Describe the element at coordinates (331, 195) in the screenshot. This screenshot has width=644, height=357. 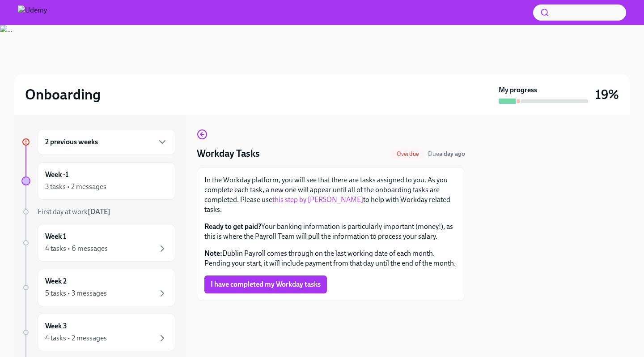
I see `p: In the Workday platform, you will see that there are tasks assigned to you. As you complete each ...` at that location.